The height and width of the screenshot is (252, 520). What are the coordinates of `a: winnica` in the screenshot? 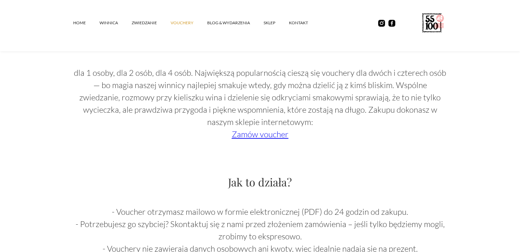 It's located at (116, 23).